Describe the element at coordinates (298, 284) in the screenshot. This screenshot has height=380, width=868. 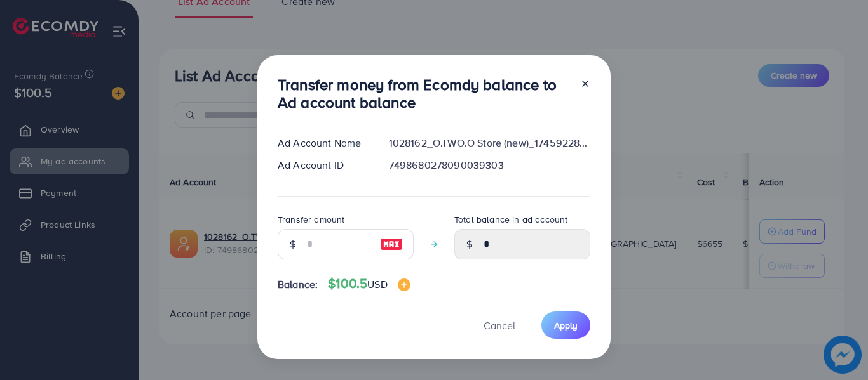
I see `span: Balance:` at that location.